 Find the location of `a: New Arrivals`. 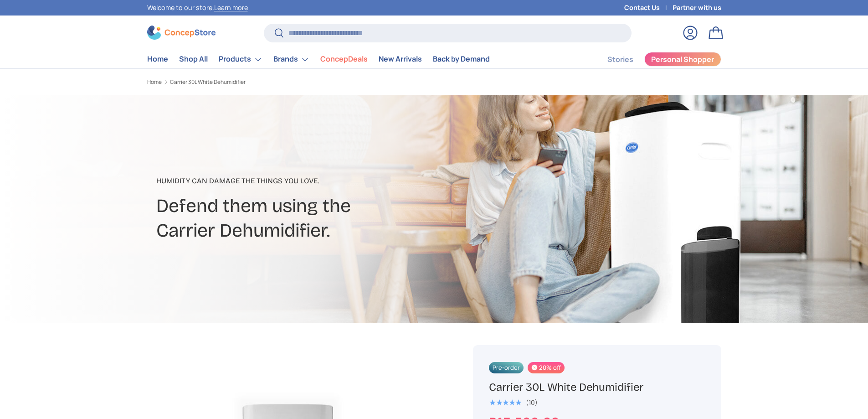

a: New Arrivals is located at coordinates (400, 59).